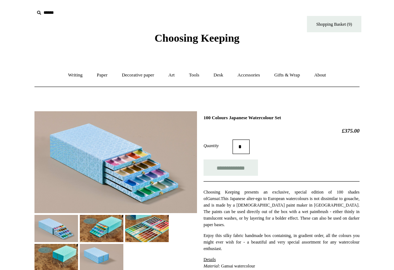 The height and width of the screenshot is (270, 394). Describe the element at coordinates (281, 118) in the screenshot. I see `h1: 100 Colours Japanese Watercolour Set` at that location.